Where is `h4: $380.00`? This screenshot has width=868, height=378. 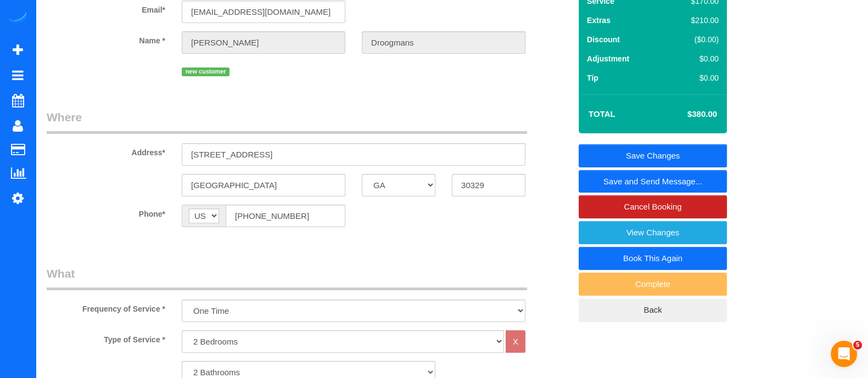 h4: $380.00 is located at coordinates (686, 114).